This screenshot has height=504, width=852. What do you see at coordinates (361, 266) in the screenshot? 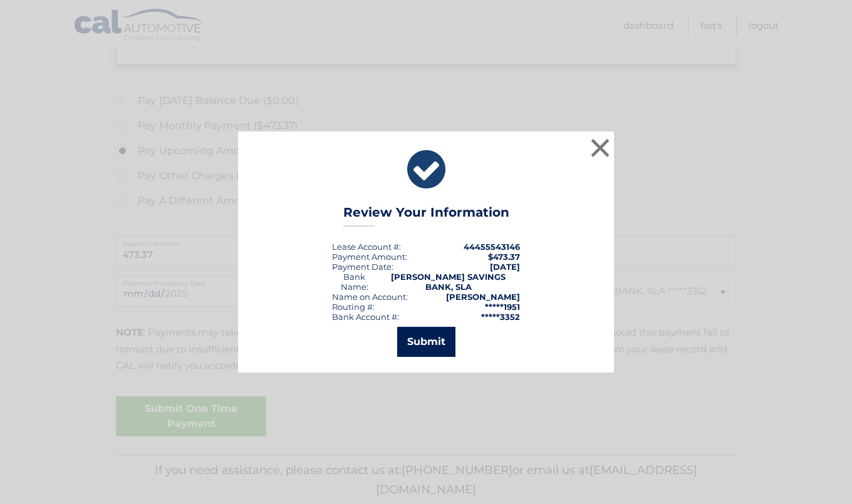
I see `span: Payment Date` at bounding box center [361, 266].